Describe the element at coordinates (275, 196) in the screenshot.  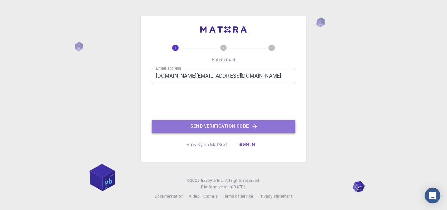
I see `span: Privacy statement` at that location.